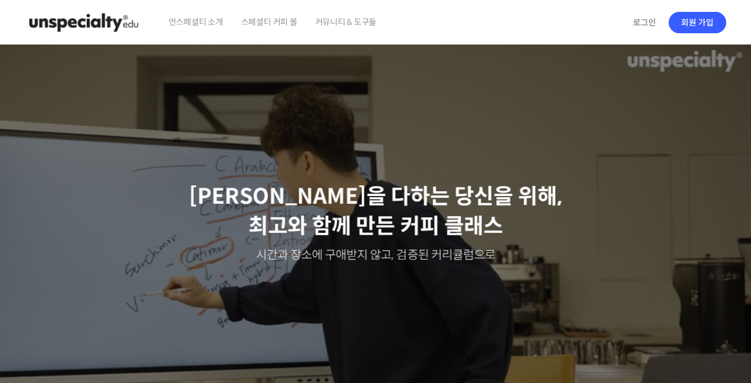  Describe the element at coordinates (116, 308) in the screenshot. I see `span: 대화` at that location.